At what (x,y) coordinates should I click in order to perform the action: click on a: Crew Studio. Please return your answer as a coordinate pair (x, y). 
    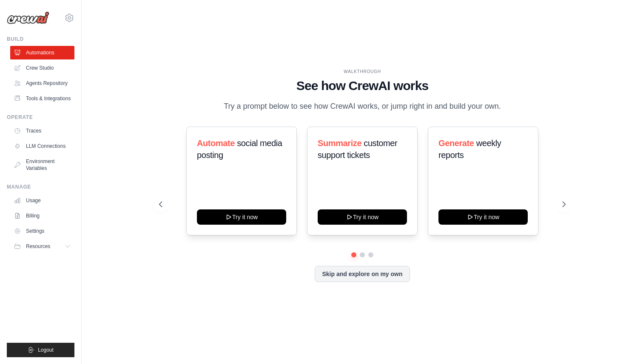
    Looking at the image, I should click on (42, 68).